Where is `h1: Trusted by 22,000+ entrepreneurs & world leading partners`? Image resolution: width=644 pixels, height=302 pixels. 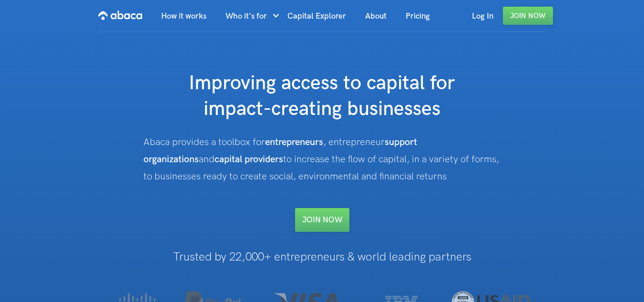
h1: Trusted by 22,000+ entrepreneurs & world leading partners is located at coordinates (322, 257).